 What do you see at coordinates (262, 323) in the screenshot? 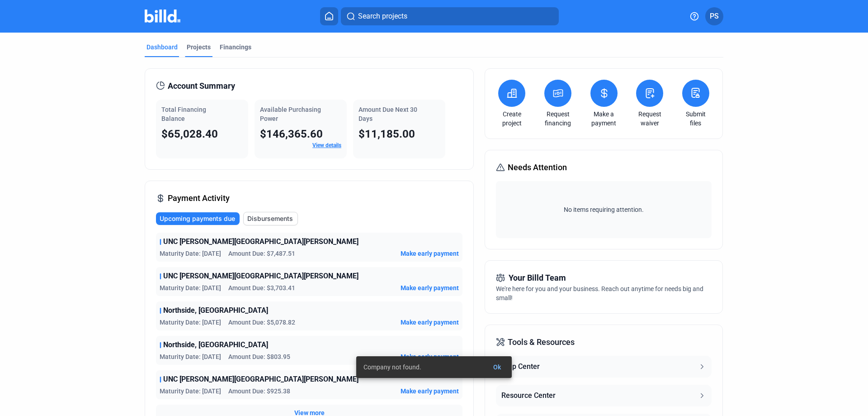
I see `span: Amount Due: $5,078.82` at bounding box center [262, 323].